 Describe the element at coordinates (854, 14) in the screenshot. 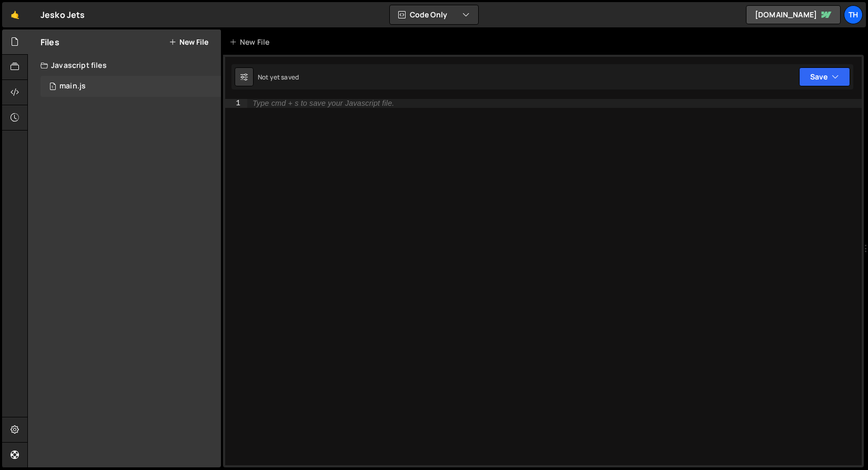

I see `a: Th` at that location.